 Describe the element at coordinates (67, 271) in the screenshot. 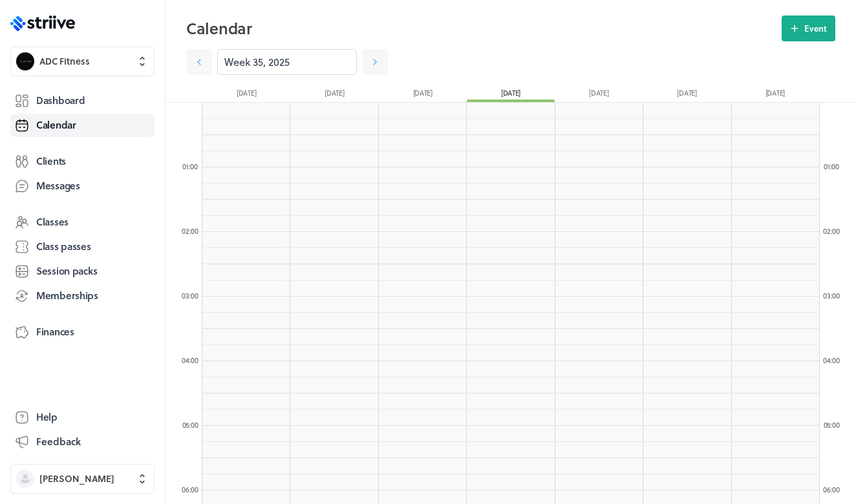

I see `span: Session packs` at that location.